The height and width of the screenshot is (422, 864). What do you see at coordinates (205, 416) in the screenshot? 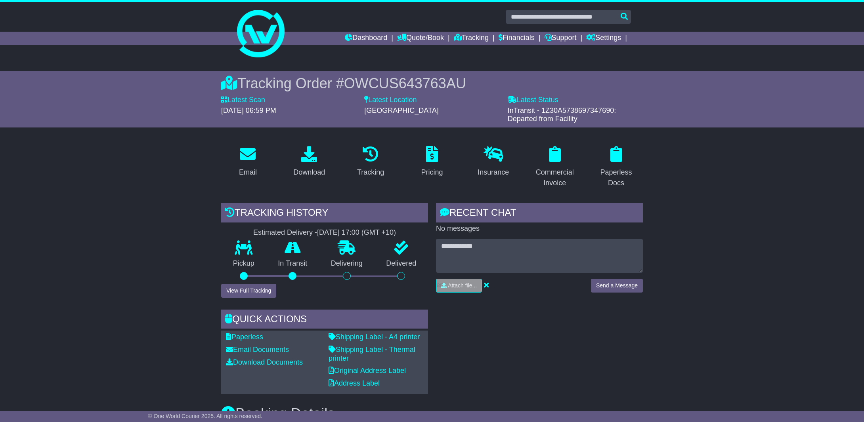
I see `span: © One World Courier 2025. All rights reserved.` at bounding box center [205, 416].